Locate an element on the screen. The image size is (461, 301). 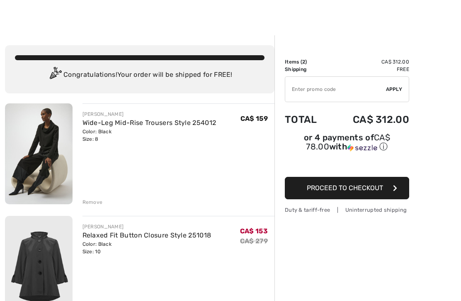
span: CA$ 78.00 is located at coordinates (348, 142).